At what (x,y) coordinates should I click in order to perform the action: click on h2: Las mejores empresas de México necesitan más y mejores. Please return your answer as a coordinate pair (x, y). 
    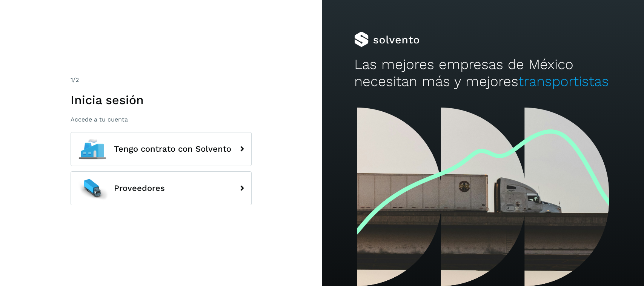
    Looking at the image, I should click on (483, 73).